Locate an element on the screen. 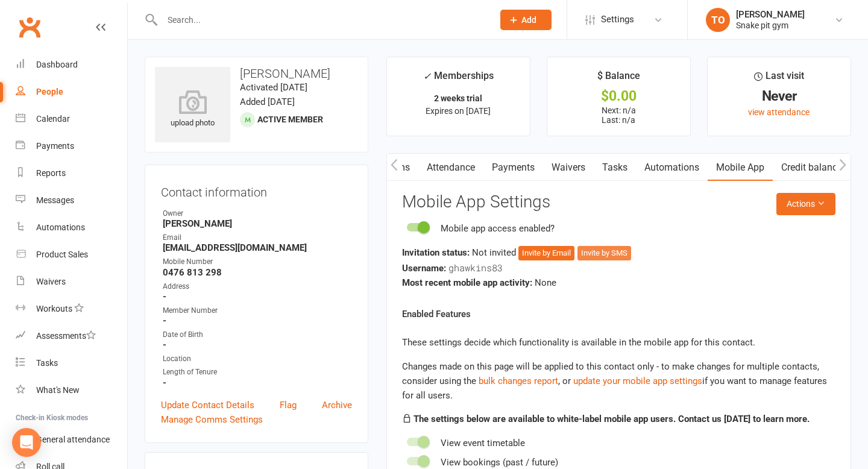  a: Credit balance is located at coordinates (812, 168).